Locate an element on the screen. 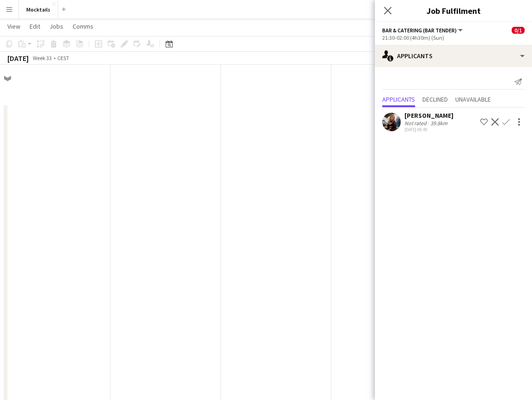 Image resolution: width=532 pixels, height=400 pixels. div: Not rated is located at coordinates (417, 123).